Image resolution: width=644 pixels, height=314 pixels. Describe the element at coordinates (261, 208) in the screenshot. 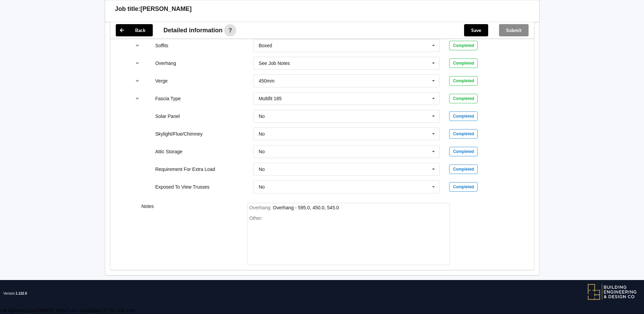

I see `span: Overhang :` at that location.